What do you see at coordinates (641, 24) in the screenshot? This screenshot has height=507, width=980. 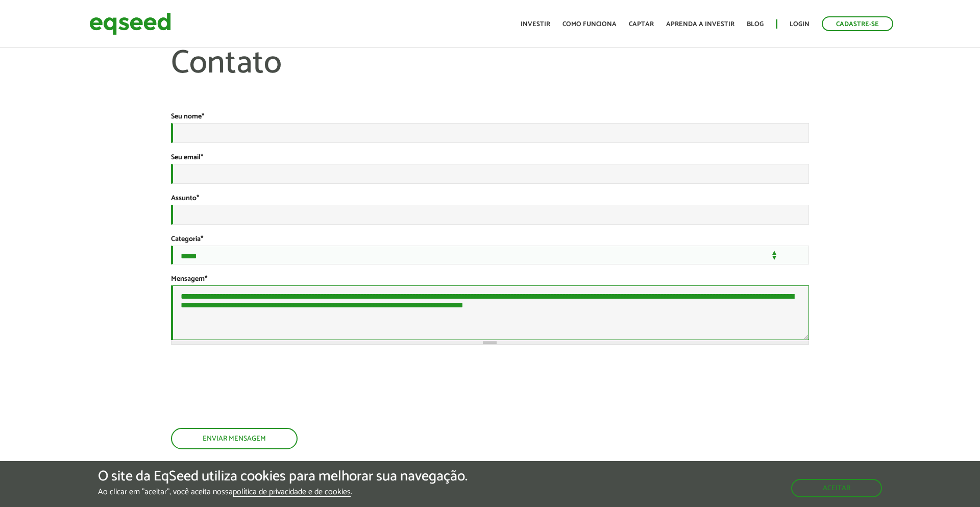 I see `a: Captar` at bounding box center [641, 24].